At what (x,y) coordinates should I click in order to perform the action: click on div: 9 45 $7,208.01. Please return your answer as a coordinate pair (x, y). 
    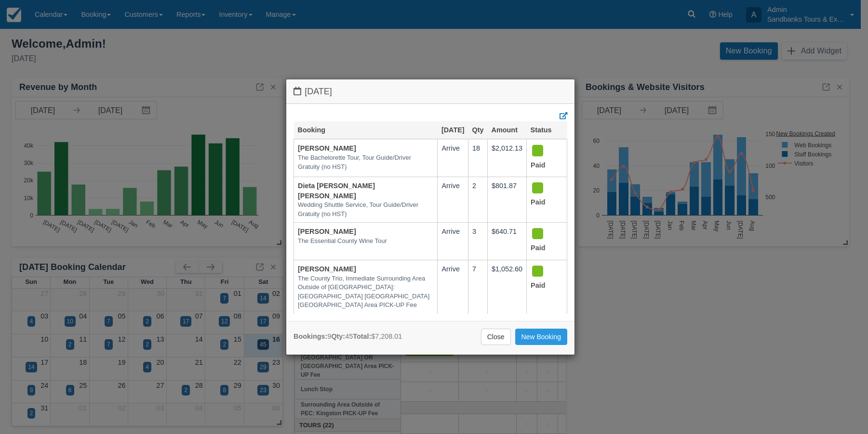
    Looking at the image, I should click on (347, 336).